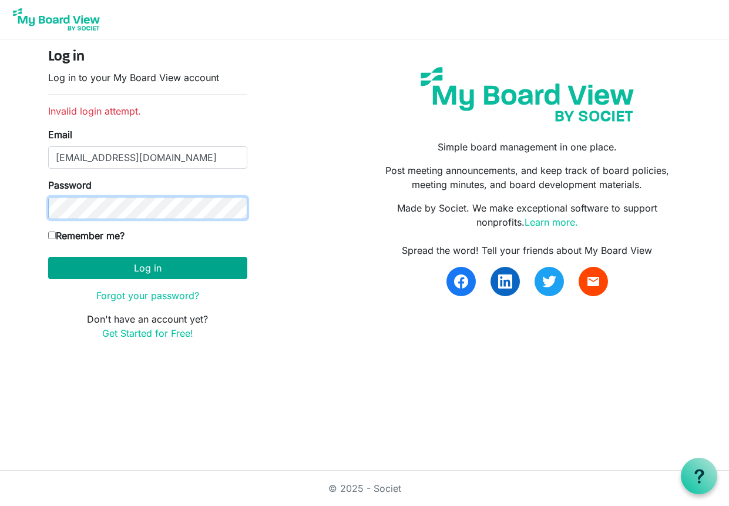 This screenshot has width=729, height=506. I want to click on a: Learn more., so click(551, 222).